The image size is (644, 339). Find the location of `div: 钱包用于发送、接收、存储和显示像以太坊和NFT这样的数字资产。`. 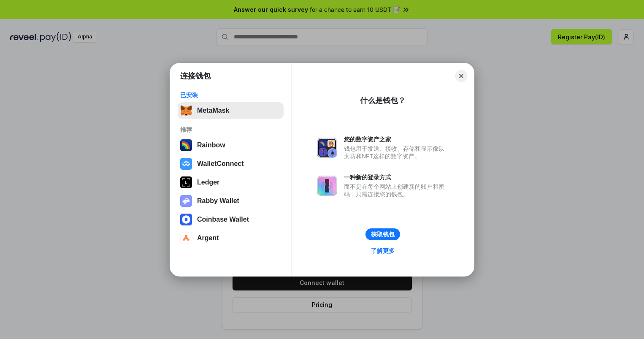

div: 钱包用于发送、接收、存储和显示像以太坊和NFT这样的数字资产。 is located at coordinates (397, 153).